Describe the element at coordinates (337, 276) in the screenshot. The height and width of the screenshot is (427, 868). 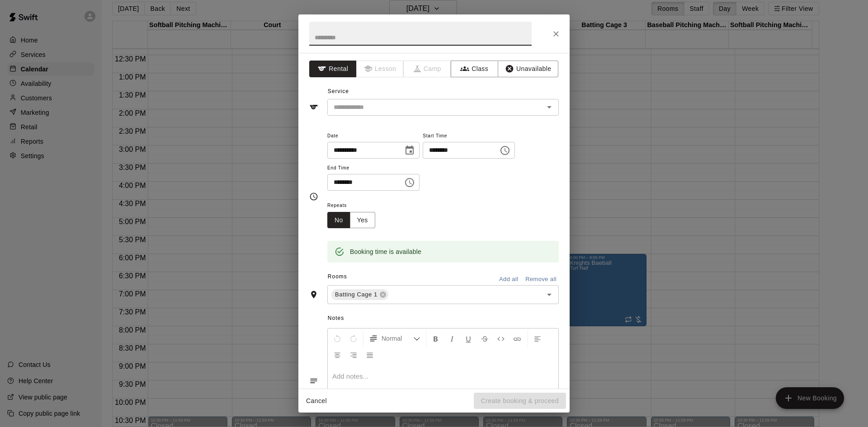
I see `span: Rooms` at that location.